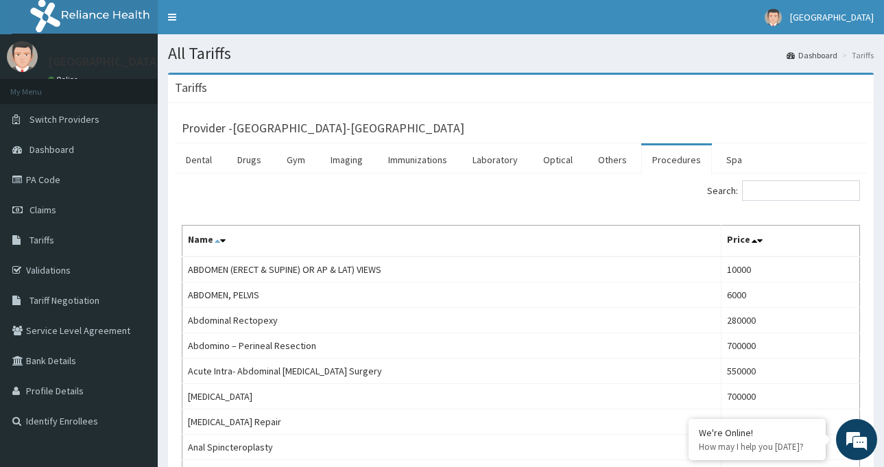 The image size is (884, 467). Describe the element at coordinates (495, 160) in the screenshot. I see `a: Laboratory` at that location.